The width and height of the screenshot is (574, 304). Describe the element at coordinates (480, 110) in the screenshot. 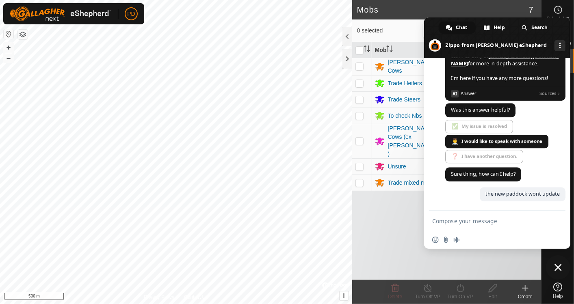

I see `span: Was this answer helpful?` at that location.